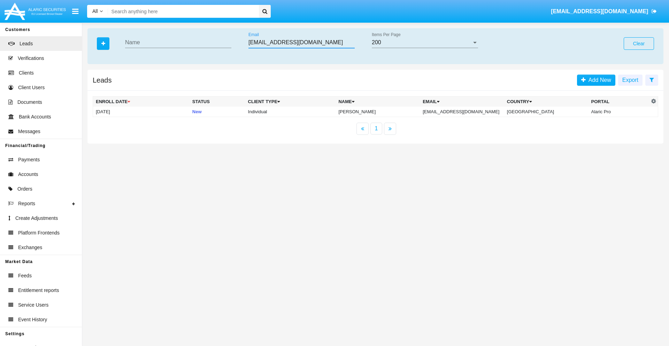 The height and width of the screenshot is (346, 669). What do you see at coordinates (598, 80) in the screenshot?
I see `span: Add New` at bounding box center [598, 80].